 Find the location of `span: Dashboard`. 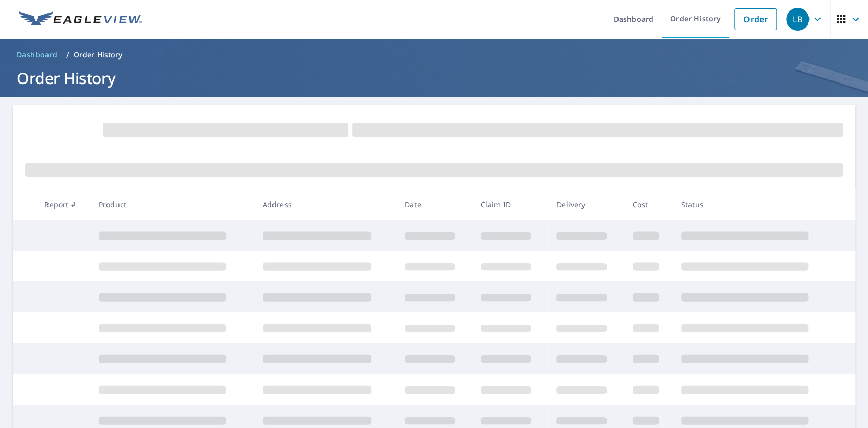

span: Dashboard is located at coordinates (37, 55).